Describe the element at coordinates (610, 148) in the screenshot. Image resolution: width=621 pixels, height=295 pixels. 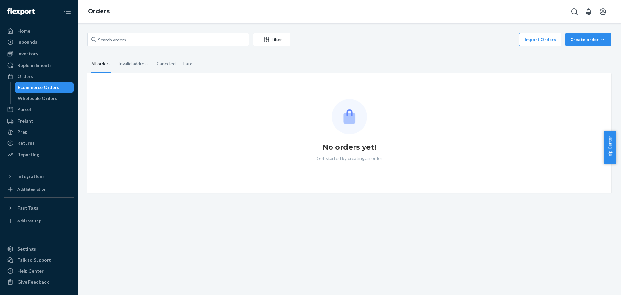
I see `button: Help Center` at that location.